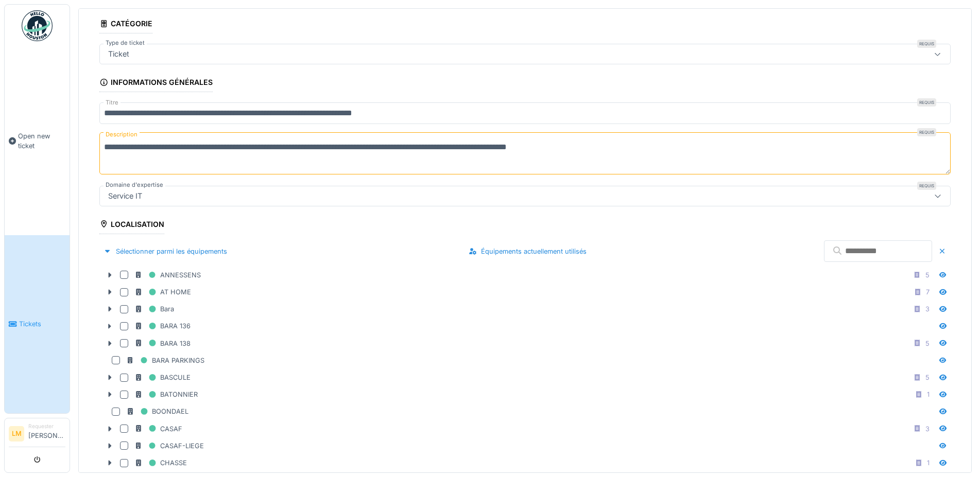 The width and height of the screenshot is (980, 477). Describe the element at coordinates (16, 434) in the screenshot. I see `li: LM` at that location.